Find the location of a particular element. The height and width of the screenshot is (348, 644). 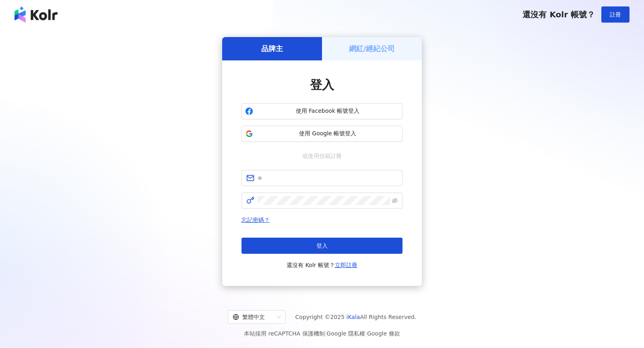

button: 登入 is located at coordinates (322, 246).